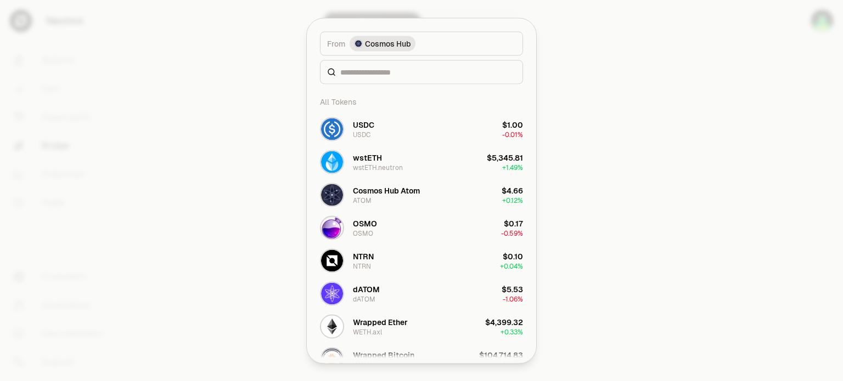 This screenshot has height=381, width=843. I want to click on div: $0.17, so click(513, 223).